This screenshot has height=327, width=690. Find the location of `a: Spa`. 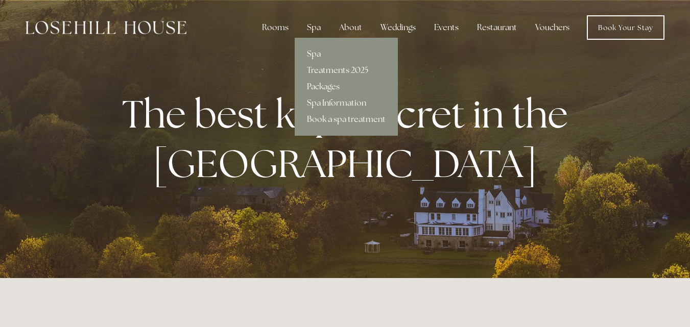

a: Spa is located at coordinates (346, 54).